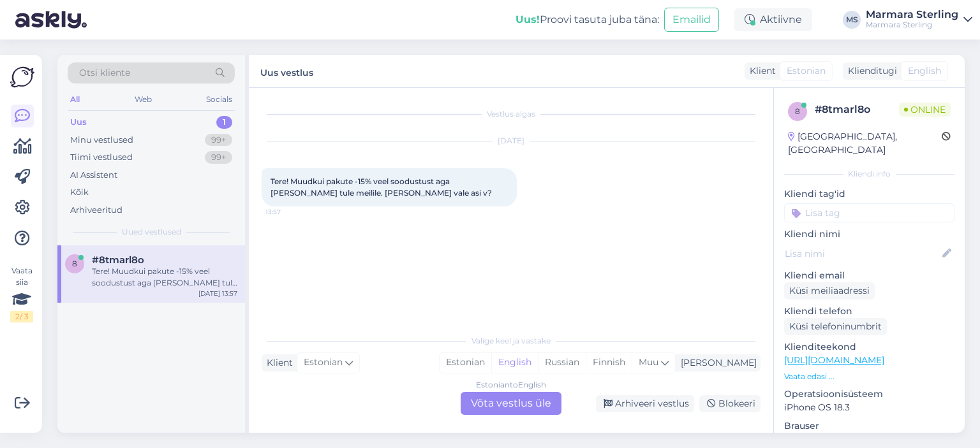 This screenshot has height=448, width=980. I want to click on p: Klienditeekond, so click(869, 346).